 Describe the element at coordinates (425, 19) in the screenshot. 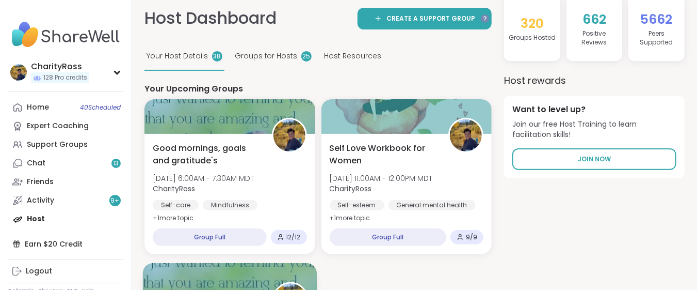

I see `a: Create a support group` at that location.